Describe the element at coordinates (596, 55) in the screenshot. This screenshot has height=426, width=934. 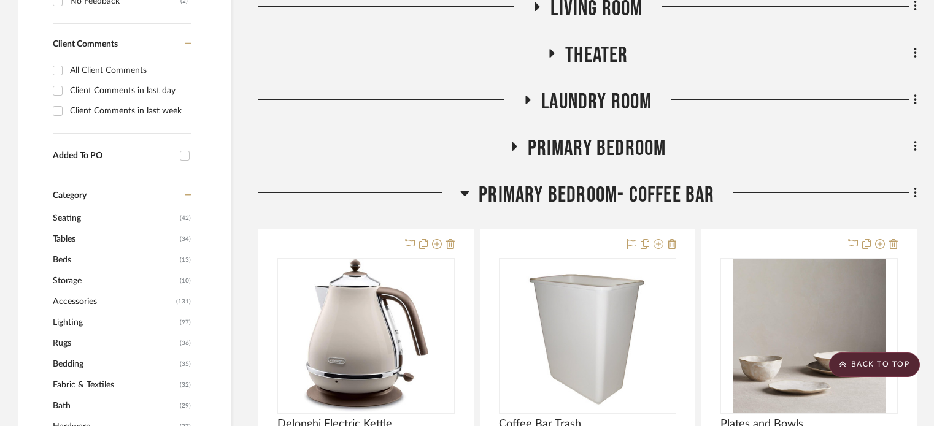
I see `span: Theater` at that location.